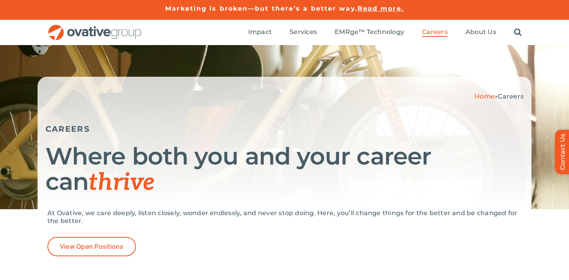 This screenshot has height=280, width=569. What do you see at coordinates (260, 32) in the screenshot?
I see `a: Impact` at bounding box center [260, 32].